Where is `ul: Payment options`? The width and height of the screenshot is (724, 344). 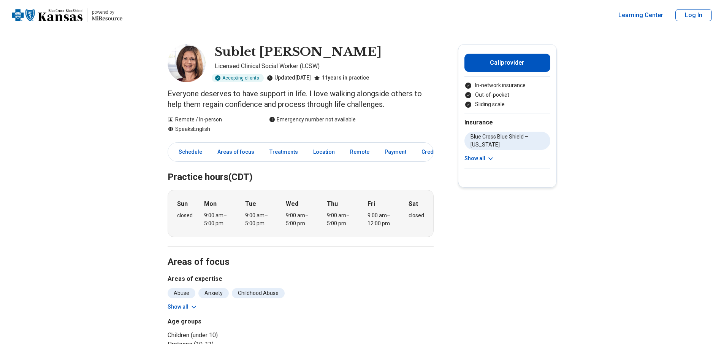 ul: Payment options is located at coordinates (508, 95).